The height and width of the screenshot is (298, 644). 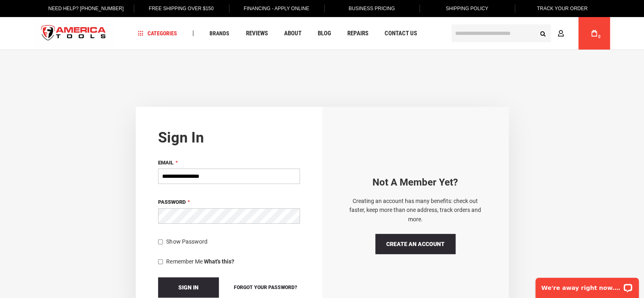 I want to click on a: Brands, so click(x=219, y=34).